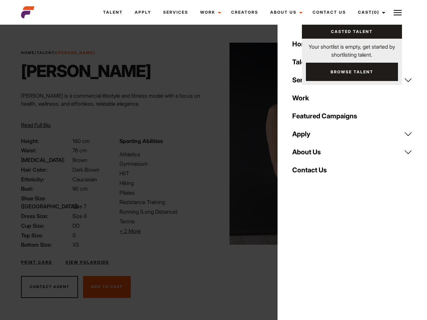  I want to click on button: Contact Agent, so click(49, 287).